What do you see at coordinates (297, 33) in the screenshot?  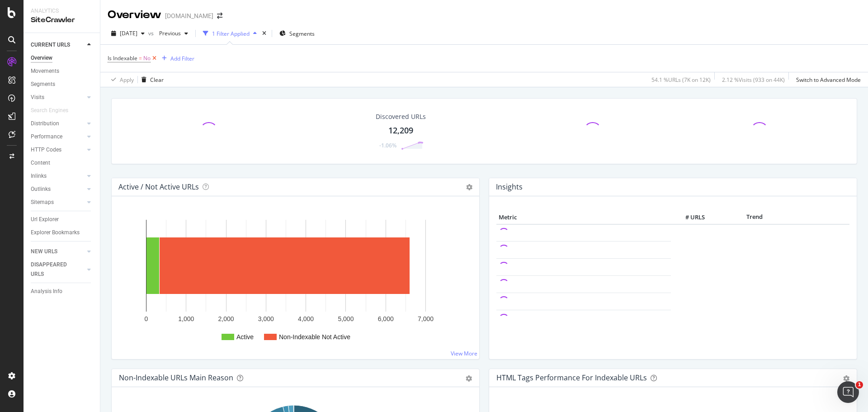 I see `button: Segments` at bounding box center [297, 33].